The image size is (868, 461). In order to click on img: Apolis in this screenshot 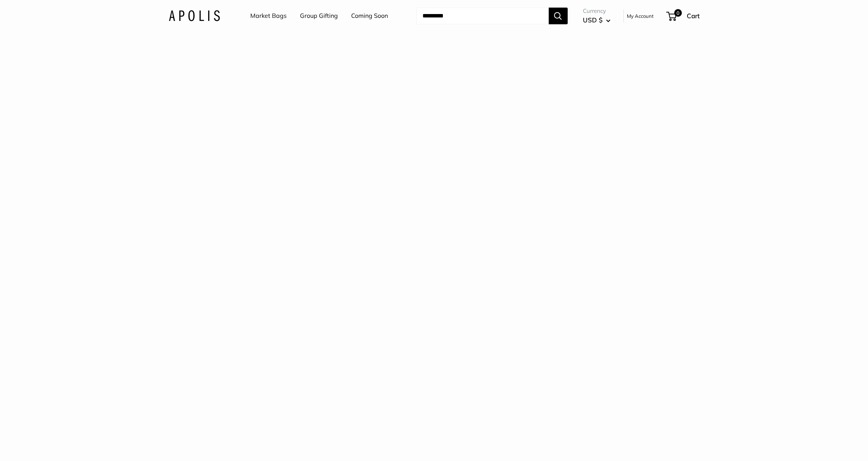, I will do `click(194, 16)`.